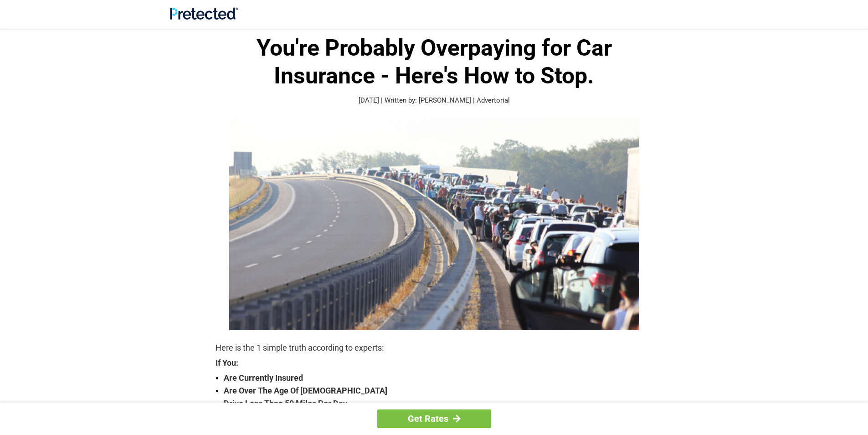  Describe the element at coordinates (434, 348) in the screenshot. I see `p: Here is the 1 simple truth according to experts:` at that location.